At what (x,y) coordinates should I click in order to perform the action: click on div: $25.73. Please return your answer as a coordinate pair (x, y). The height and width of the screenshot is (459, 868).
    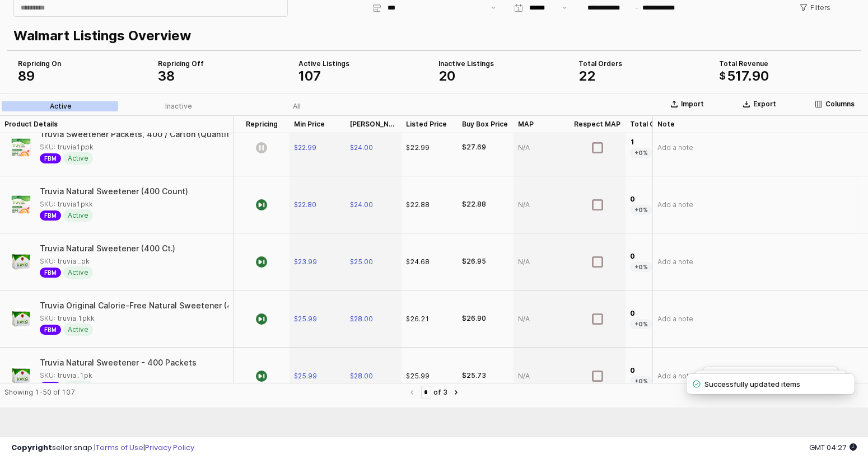
    Looking at the image, I should click on (474, 381).